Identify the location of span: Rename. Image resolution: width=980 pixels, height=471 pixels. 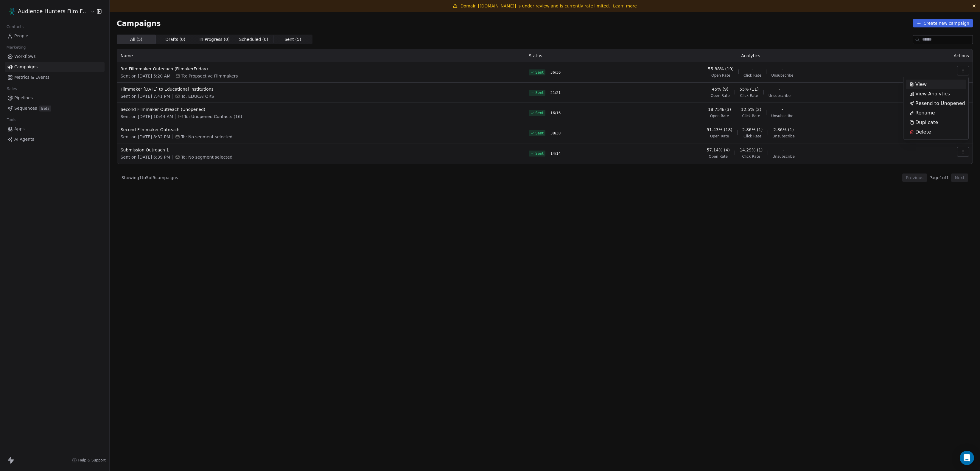
(925, 113).